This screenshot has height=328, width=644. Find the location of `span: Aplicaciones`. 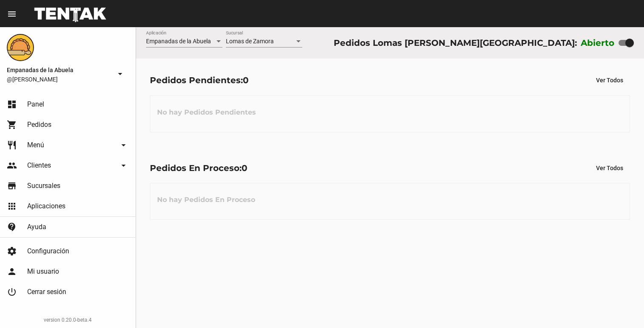

span: Aplicaciones is located at coordinates (46, 206).